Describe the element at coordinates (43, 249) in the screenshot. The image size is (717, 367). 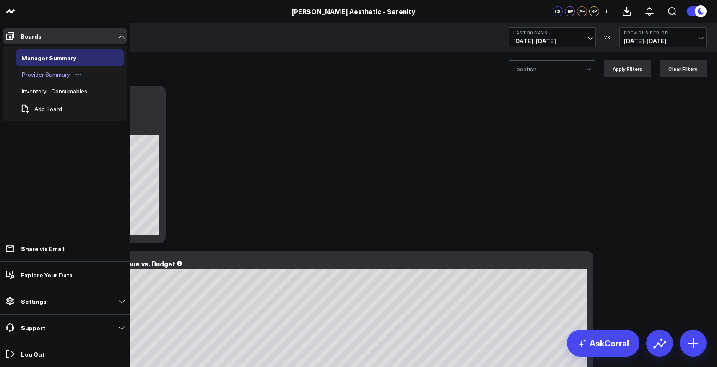
I see `p: Share via Email` at that location.